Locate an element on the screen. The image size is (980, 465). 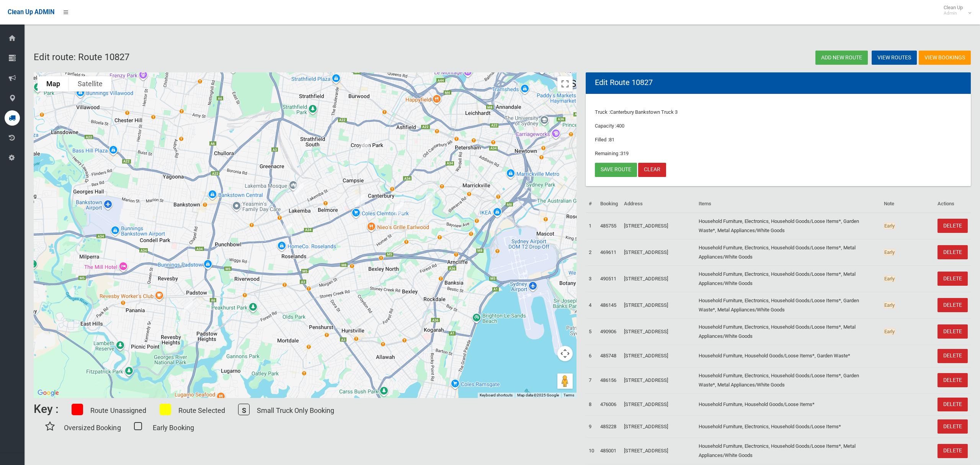
header: Edit Route 10827 is located at coordinates (624, 82).